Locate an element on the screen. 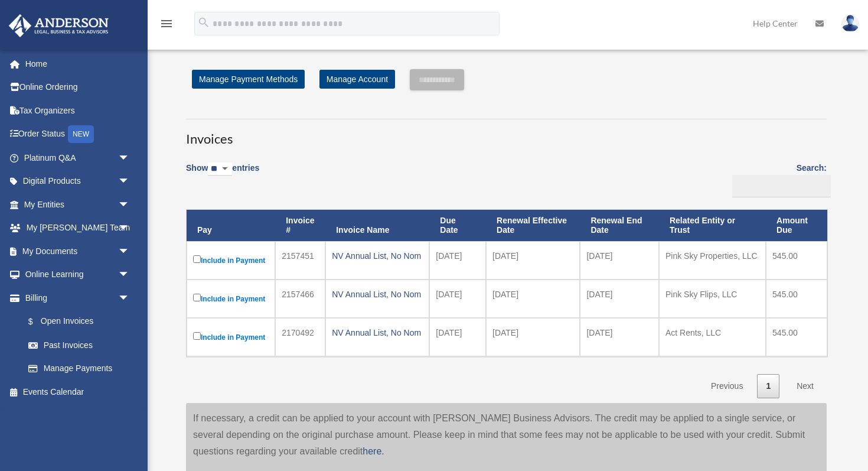  i: menu is located at coordinates (166, 24).